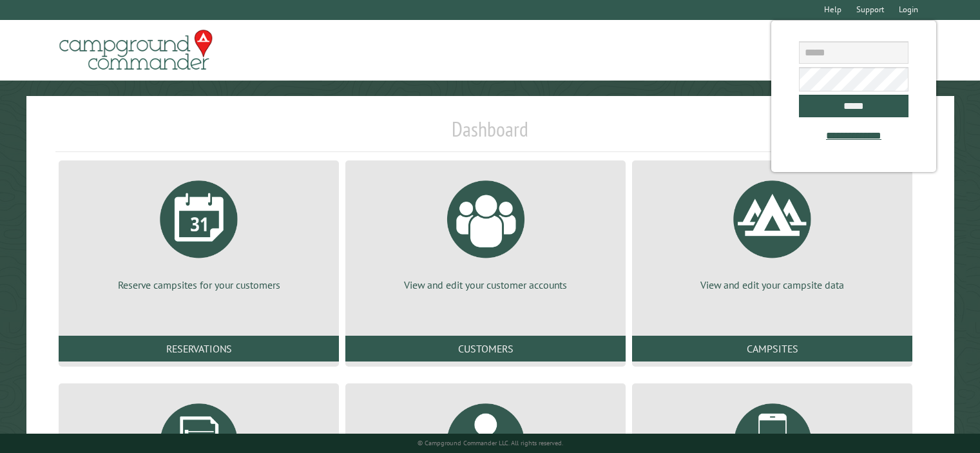  Describe the element at coordinates (198, 349) in the screenshot. I see `a: Reservations` at that location.